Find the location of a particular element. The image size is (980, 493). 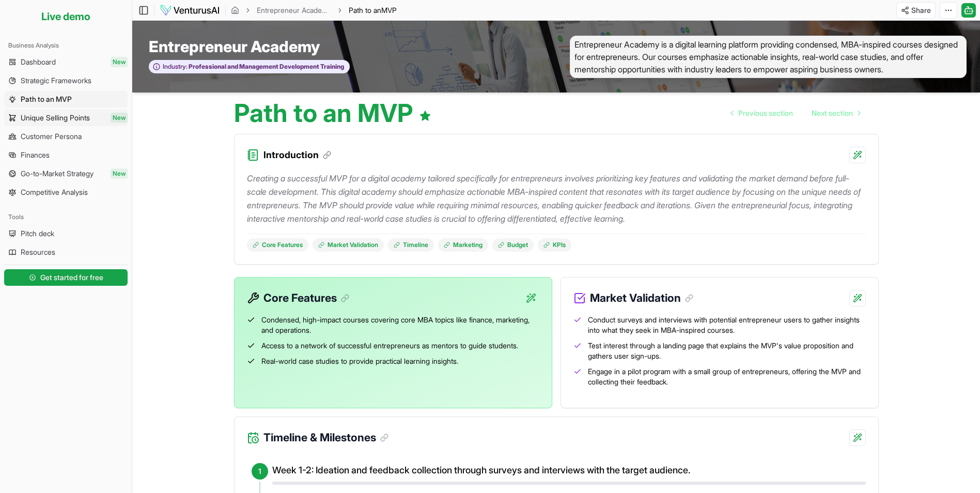

h1: Path to an MVP is located at coordinates (333, 113).